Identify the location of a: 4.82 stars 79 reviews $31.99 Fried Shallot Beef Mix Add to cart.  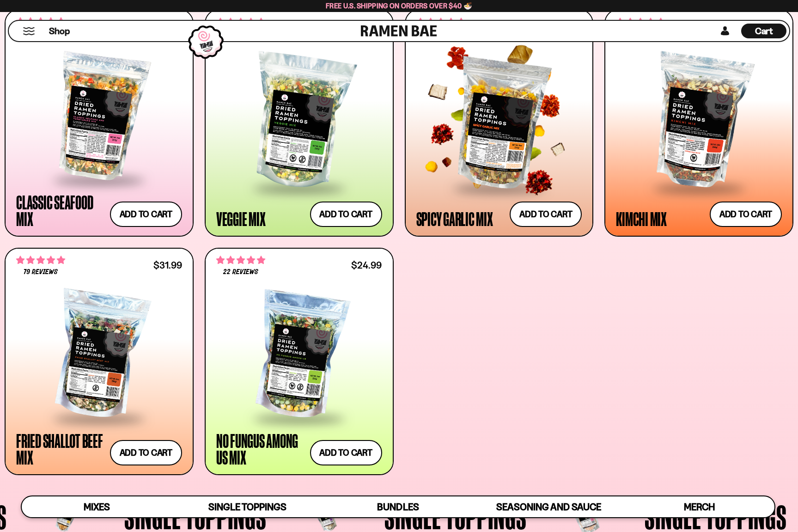
(99, 362).